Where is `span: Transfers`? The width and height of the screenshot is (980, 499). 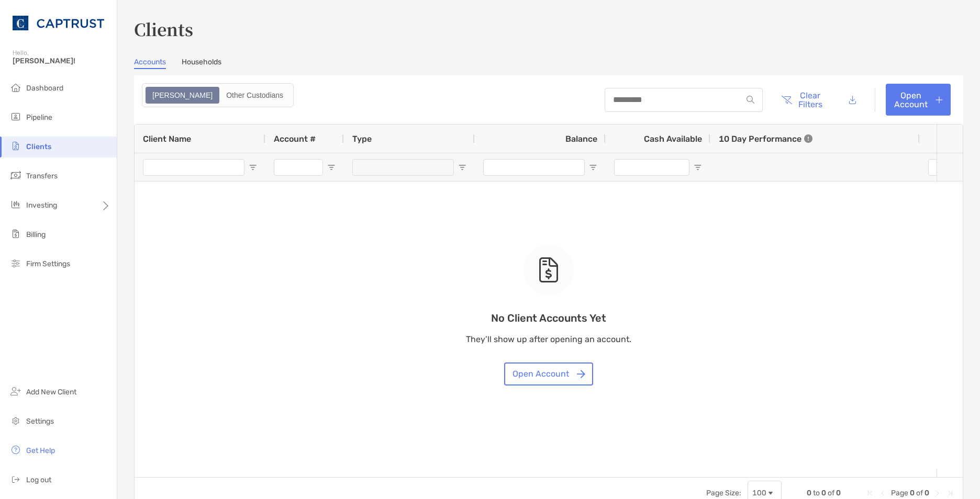 span: Transfers is located at coordinates (42, 176).